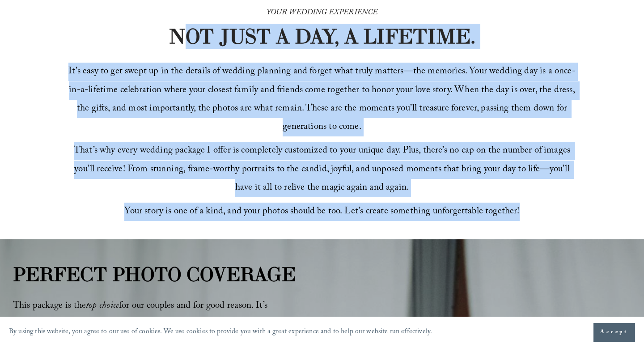  What do you see at coordinates (322, 36) in the screenshot?
I see `strong: NOT JUST A DAY, A LIFETIME.` at bounding box center [322, 36].